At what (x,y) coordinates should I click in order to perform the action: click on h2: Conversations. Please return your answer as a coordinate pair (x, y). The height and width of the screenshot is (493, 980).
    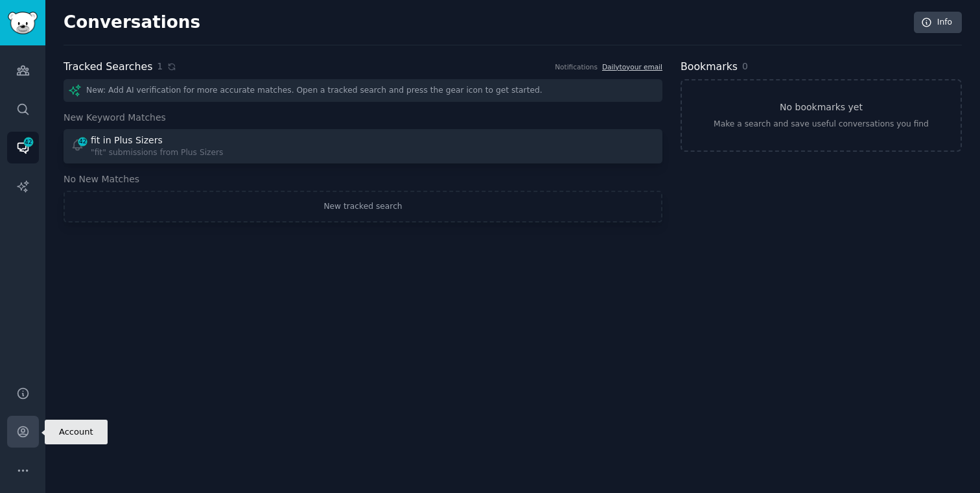
    Looking at the image, I should click on (131, 23).